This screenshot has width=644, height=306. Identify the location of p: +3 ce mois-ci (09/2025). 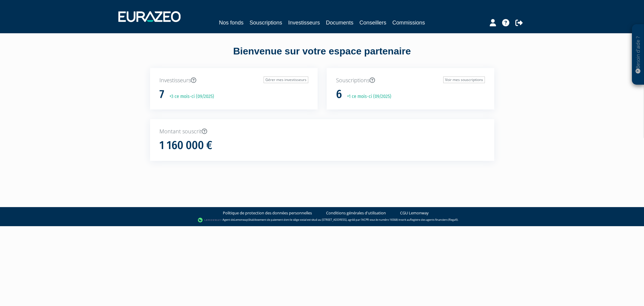
(190, 96).